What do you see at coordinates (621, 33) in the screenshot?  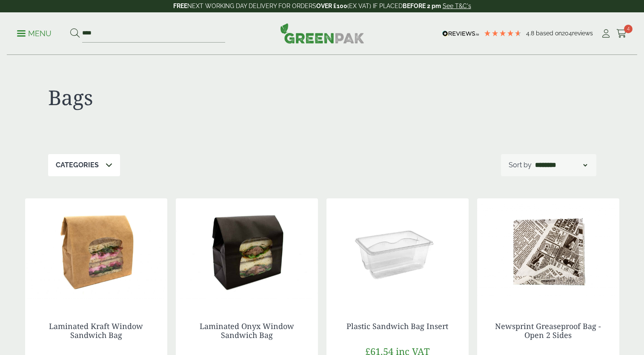 I see `a: 4` at bounding box center [621, 33].